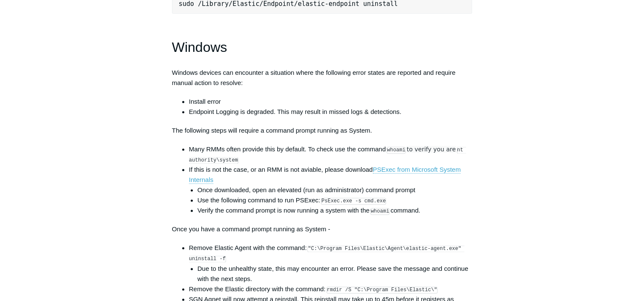  What do you see at coordinates (325, 175) in the screenshot?
I see `a: PSExec from Microsoft System Internals` at bounding box center [325, 175].